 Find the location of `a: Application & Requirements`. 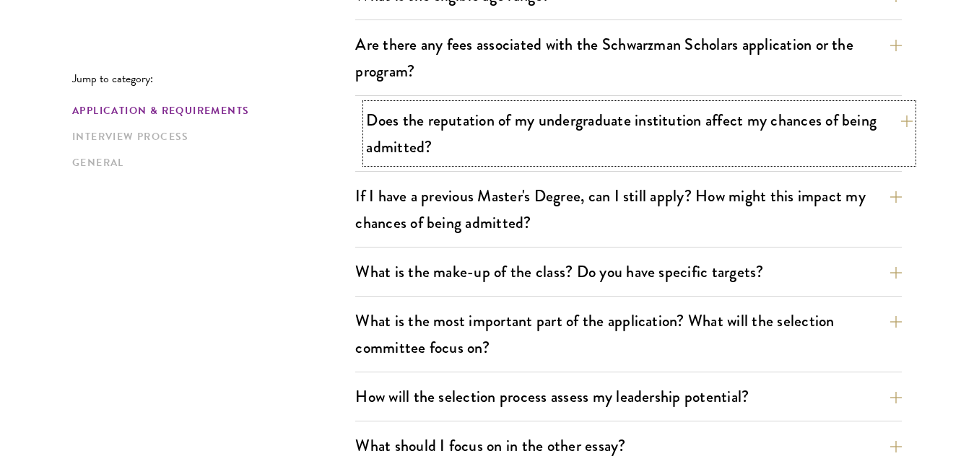

a: Application & Requirements is located at coordinates (209, 110).